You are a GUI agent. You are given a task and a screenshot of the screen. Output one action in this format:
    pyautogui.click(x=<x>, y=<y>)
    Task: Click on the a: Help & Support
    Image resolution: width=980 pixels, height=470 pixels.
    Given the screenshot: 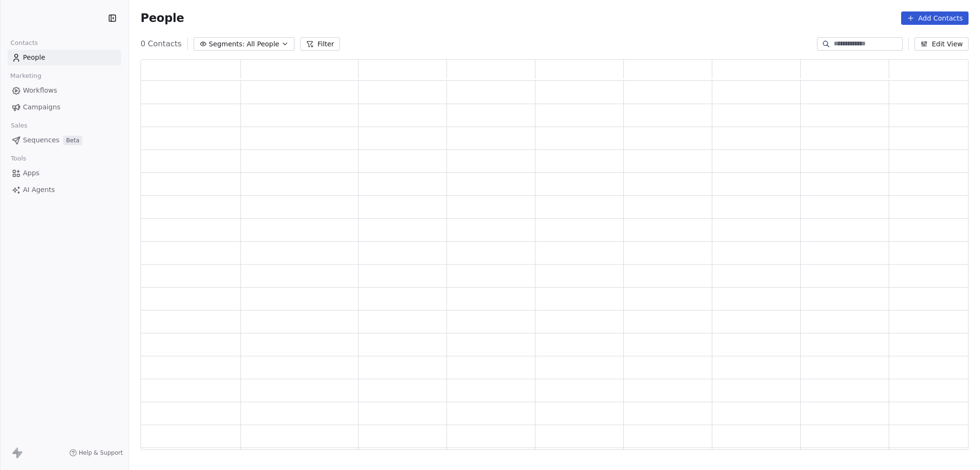 What is the action you would take?
    pyautogui.click(x=96, y=453)
    